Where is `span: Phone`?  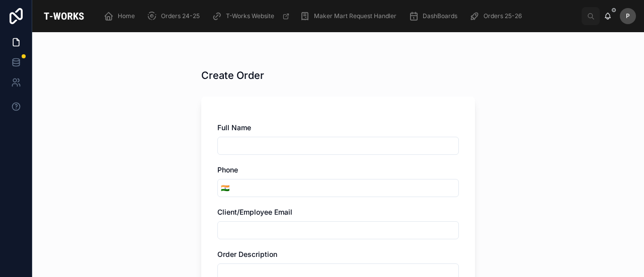 span: Phone is located at coordinates (228, 169).